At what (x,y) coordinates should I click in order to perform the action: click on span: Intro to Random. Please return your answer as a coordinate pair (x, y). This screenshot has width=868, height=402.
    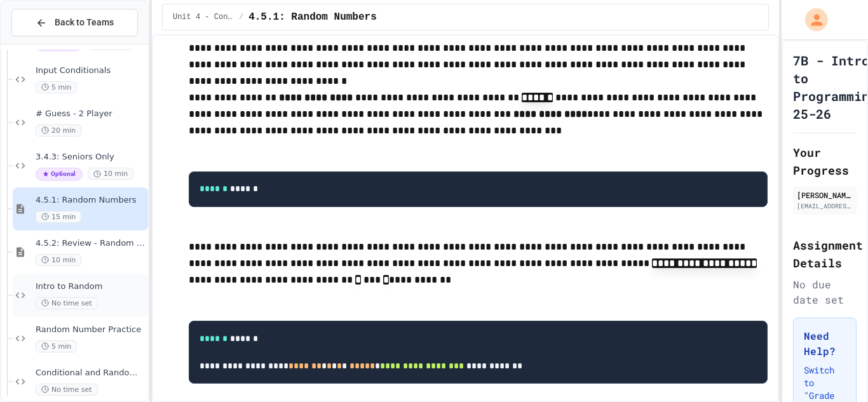
    Looking at the image, I should click on (90, 286).